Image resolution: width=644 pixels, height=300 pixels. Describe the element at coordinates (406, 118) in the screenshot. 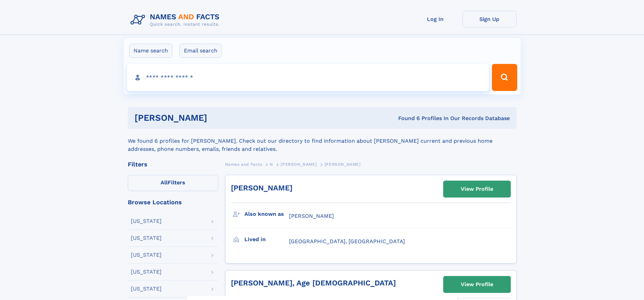

I see `div: Found 6 Profiles In Our Records Database` at that location.